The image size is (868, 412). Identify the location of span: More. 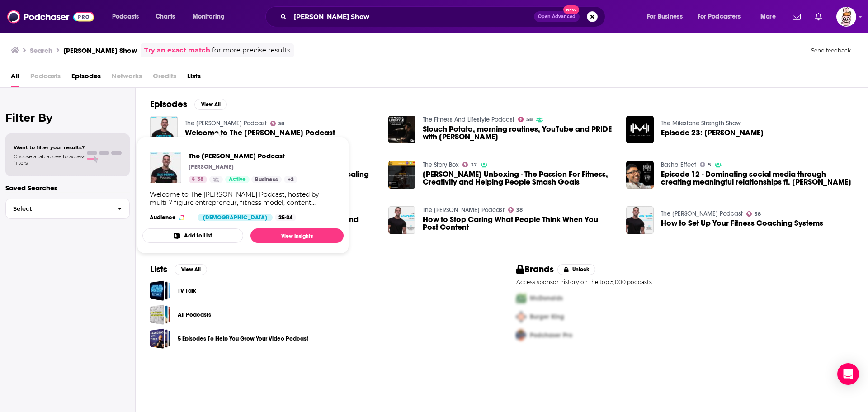
(768, 16).